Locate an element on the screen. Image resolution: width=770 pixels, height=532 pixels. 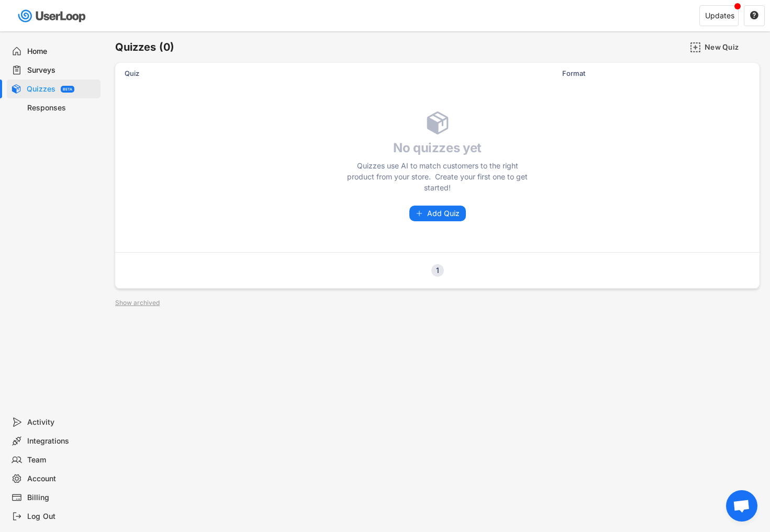
div: BETA is located at coordinates (67, 89).